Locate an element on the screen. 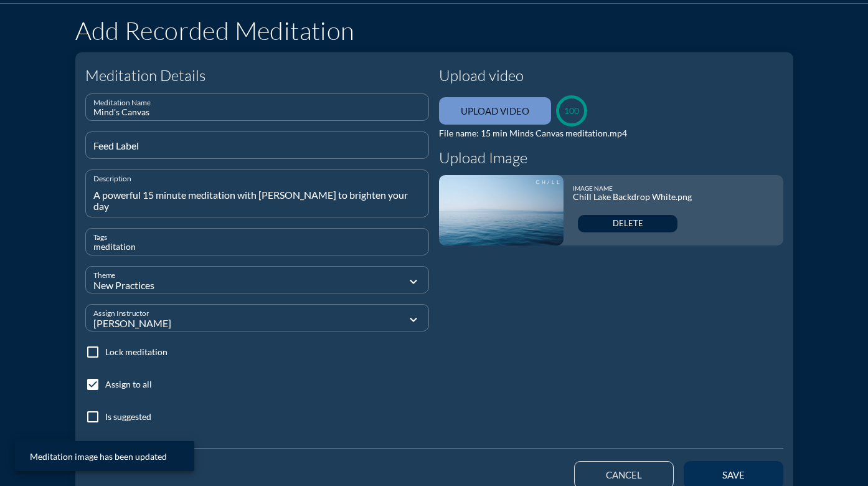 The height and width of the screenshot is (486, 868). h1: Add Recorded Meditation is located at coordinates (434, 31).